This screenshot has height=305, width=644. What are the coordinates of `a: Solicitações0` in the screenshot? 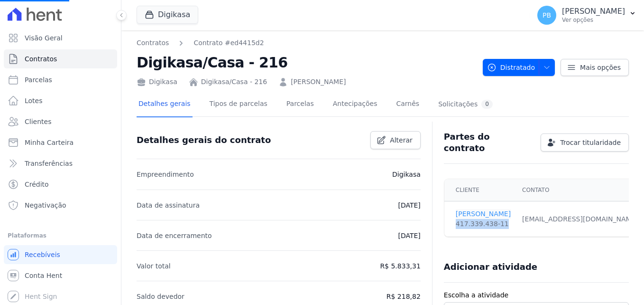 It's located at (465, 104).